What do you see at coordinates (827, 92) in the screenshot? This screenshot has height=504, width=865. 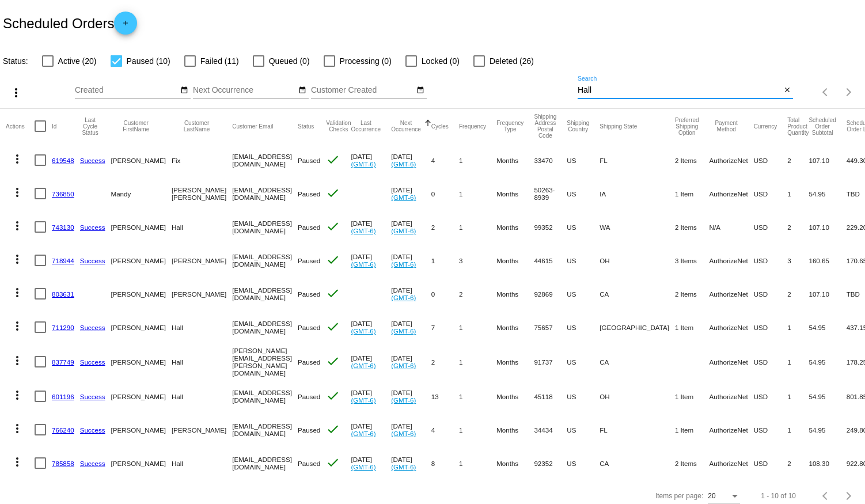 I see `button: Previous page` at bounding box center [827, 92].